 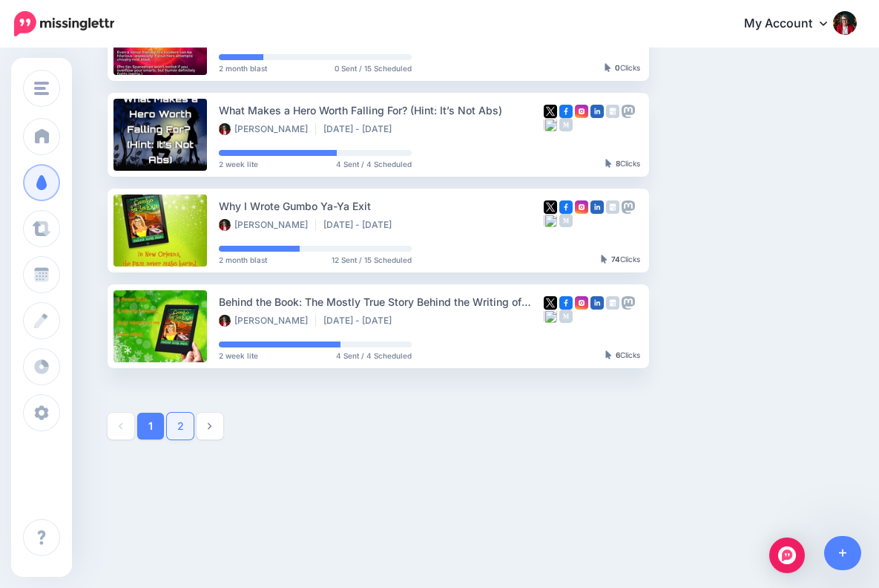 I want to click on a: 2, so click(x=181, y=426).